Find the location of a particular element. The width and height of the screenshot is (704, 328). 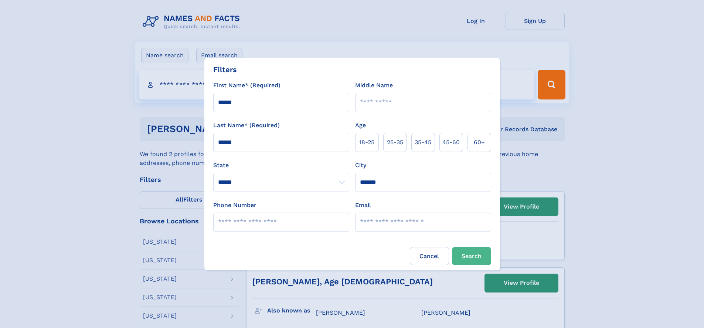

span: 35‑45 is located at coordinates (423, 142).